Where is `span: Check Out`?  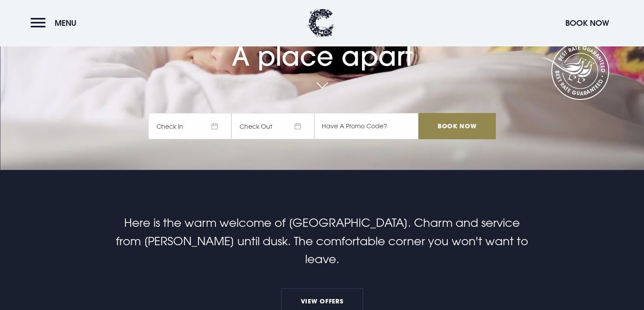
span: Check Out is located at coordinates (273, 126).